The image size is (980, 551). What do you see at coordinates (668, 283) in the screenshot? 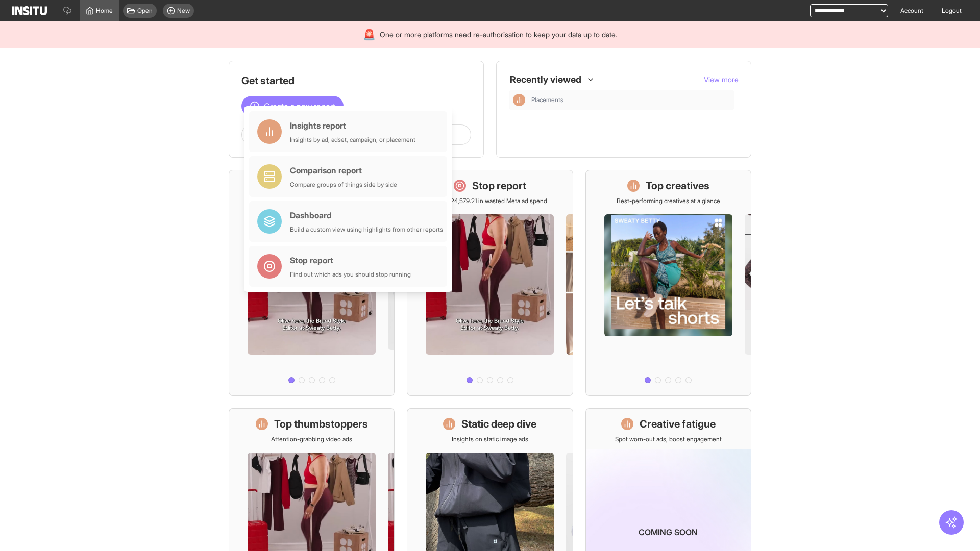
I see `a: Top creativesBest-performing creatives at a glance` at bounding box center [668, 283].